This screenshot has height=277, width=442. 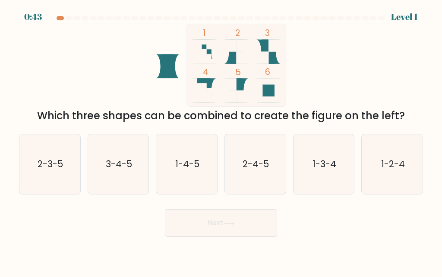 What do you see at coordinates (33, 17) in the screenshot?
I see `div: 0:43` at bounding box center [33, 17].